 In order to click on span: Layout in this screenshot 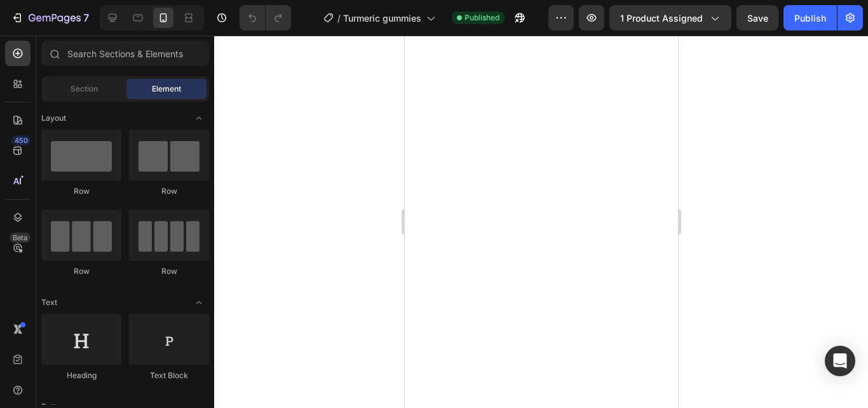, I will do `click(53, 118)`.